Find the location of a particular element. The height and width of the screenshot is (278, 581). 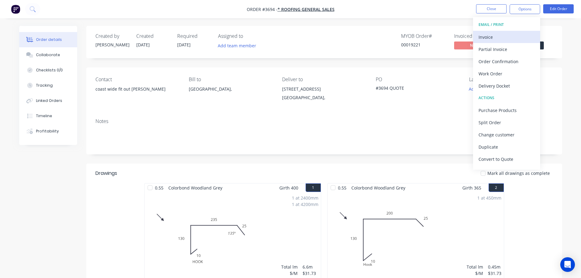

div: PO is located at coordinates (417, 79).